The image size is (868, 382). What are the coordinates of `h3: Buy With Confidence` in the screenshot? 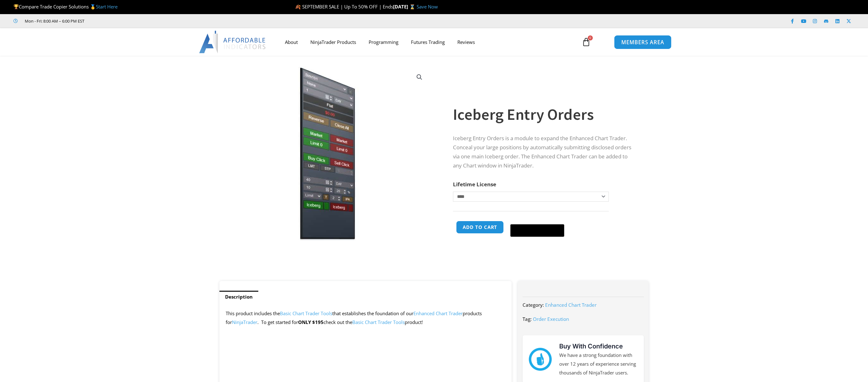 It's located at (598, 346).